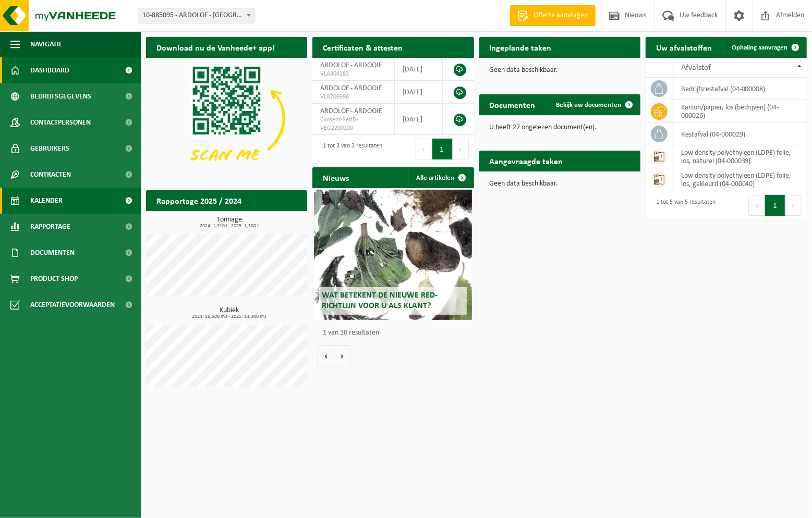  I want to click on a: Bekijk uw documenten, so click(594, 105).